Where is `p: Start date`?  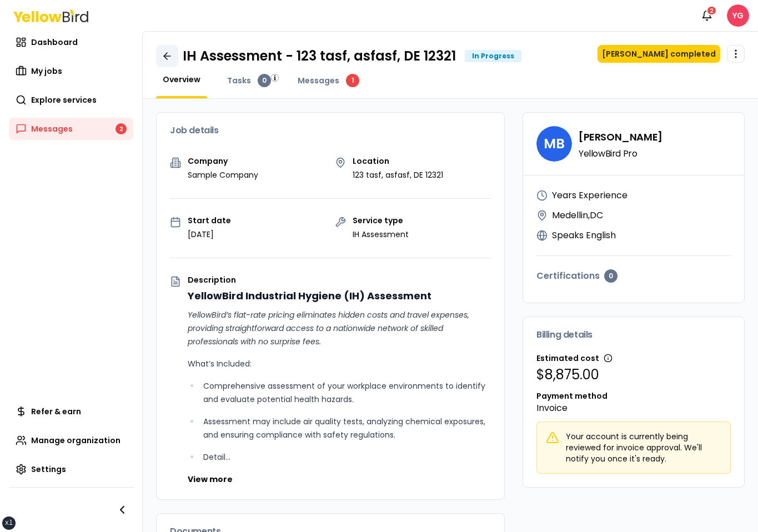 p: Start date is located at coordinates (210, 221).